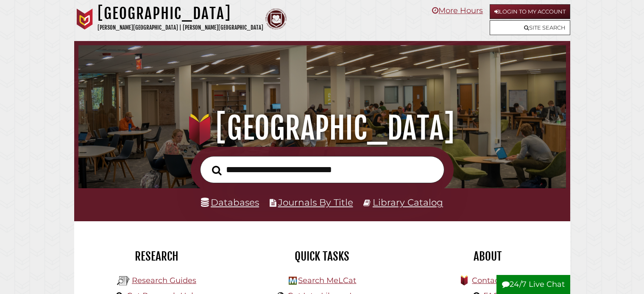  I want to click on a: Search MeLCat, so click(327, 281).